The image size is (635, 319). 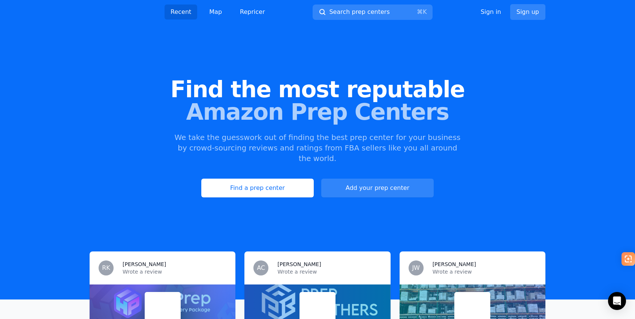 I want to click on a: Repricer, so click(x=252, y=12).